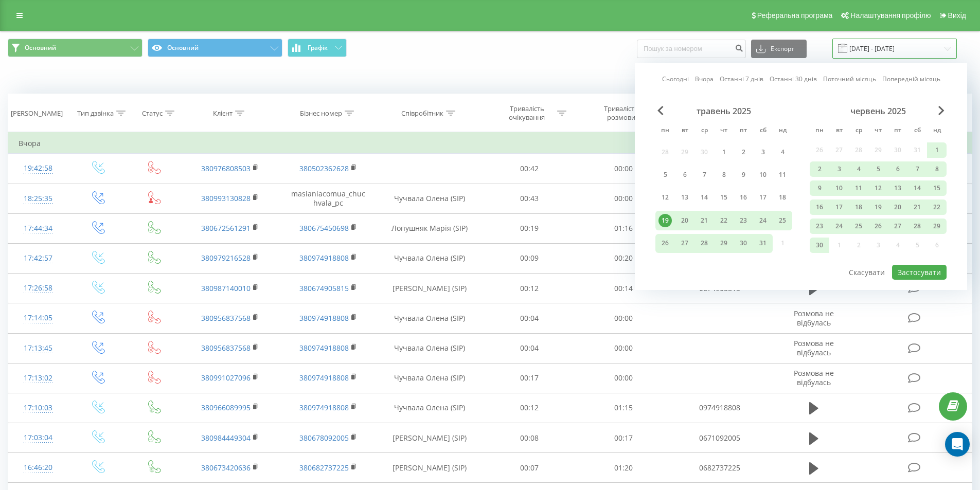 The image size is (980, 490). What do you see at coordinates (839, 188) in the screenshot?
I see `div: вт 10 черв 2025 р.` at bounding box center [839, 188].